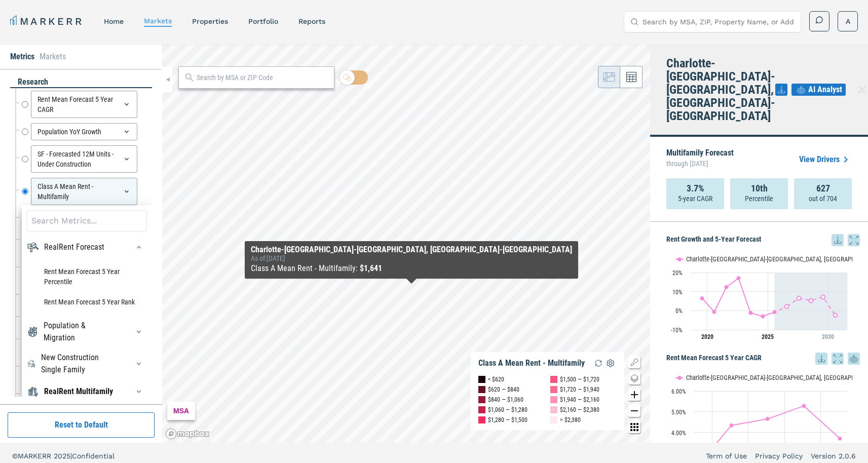  Describe the element at coordinates (81, 82) in the screenshot. I see `div: research` at that location.